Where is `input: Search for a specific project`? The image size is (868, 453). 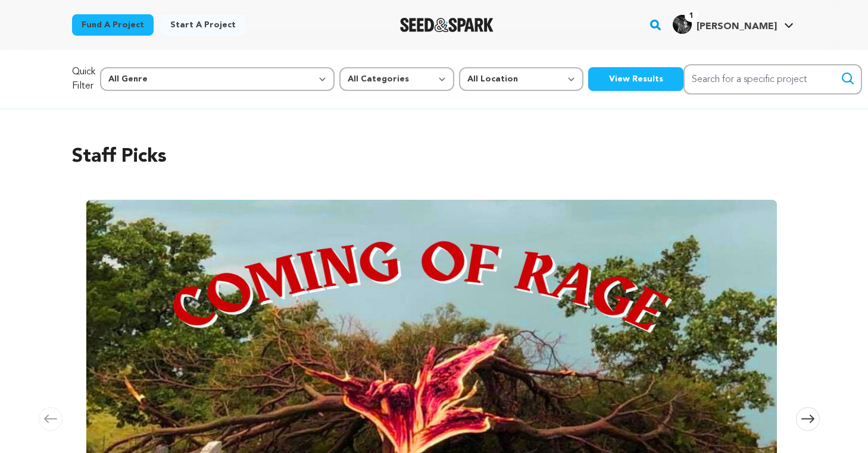 input: Search for a specific project is located at coordinates (773, 79).